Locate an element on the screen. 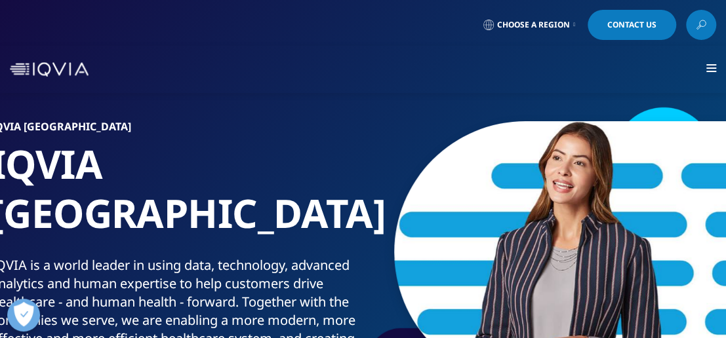 The width and height of the screenshot is (726, 338). a: Contact Us is located at coordinates (632, 25).